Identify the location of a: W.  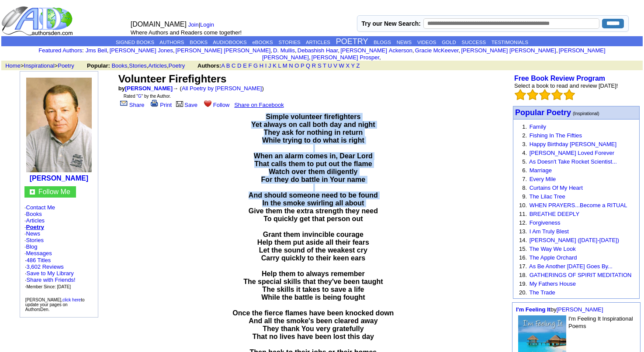
(342, 65).